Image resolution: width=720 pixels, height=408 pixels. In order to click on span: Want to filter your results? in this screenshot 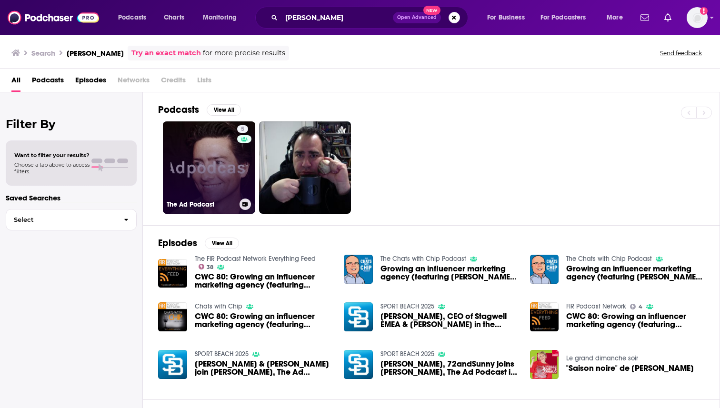, I will do `click(52, 155)`.